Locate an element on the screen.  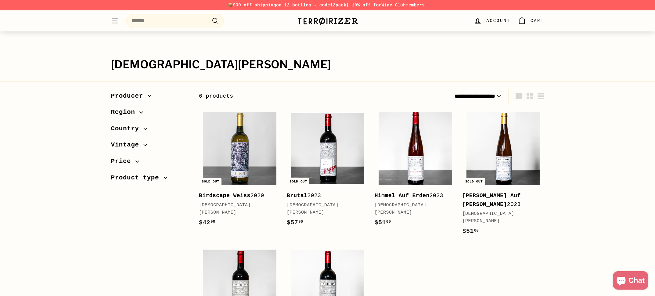
b: Himmel Auf Erden is located at coordinates (402, 195).